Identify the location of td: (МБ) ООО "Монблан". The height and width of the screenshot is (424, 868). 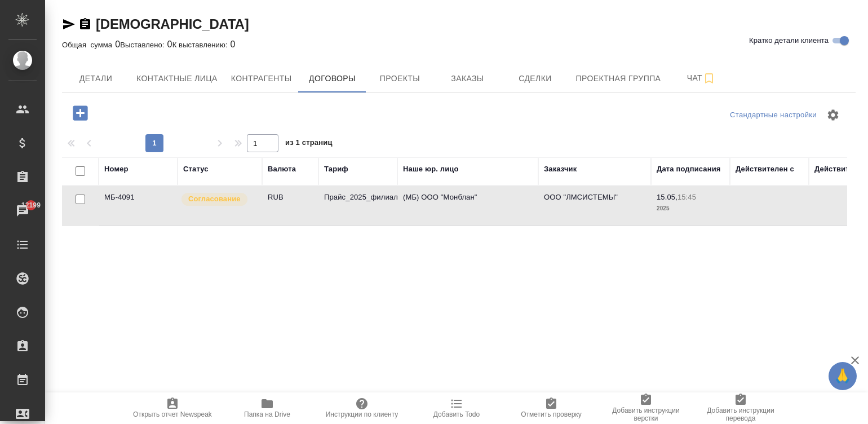
(468, 206).